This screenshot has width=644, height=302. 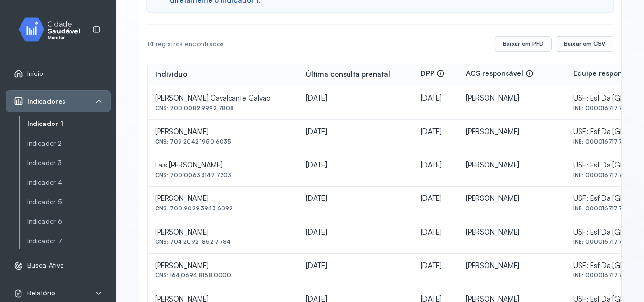 What do you see at coordinates (69, 162) in the screenshot?
I see `a: Indicador 3` at bounding box center [69, 162].